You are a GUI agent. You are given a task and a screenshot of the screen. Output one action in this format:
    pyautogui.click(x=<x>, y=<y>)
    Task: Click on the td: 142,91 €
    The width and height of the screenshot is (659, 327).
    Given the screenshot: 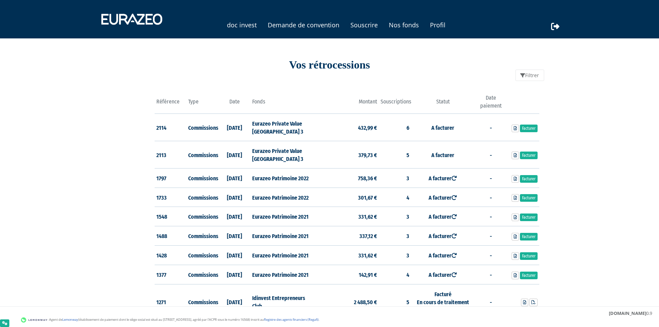 What is the action you would take?
    pyautogui.click(x=346, y=274)
    